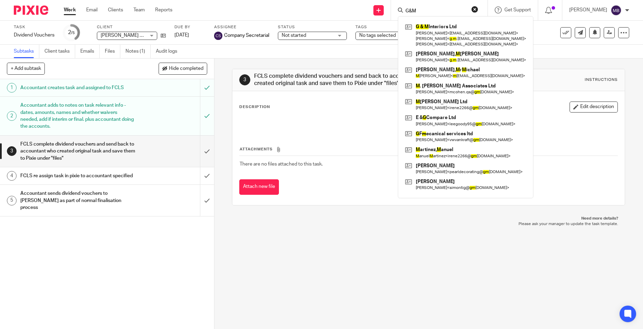 The image size is (643, 329). What do you see at coordinates (377, 35) in the screenshot?
I see `span: No tags selected` at bounding box center [377, 35].